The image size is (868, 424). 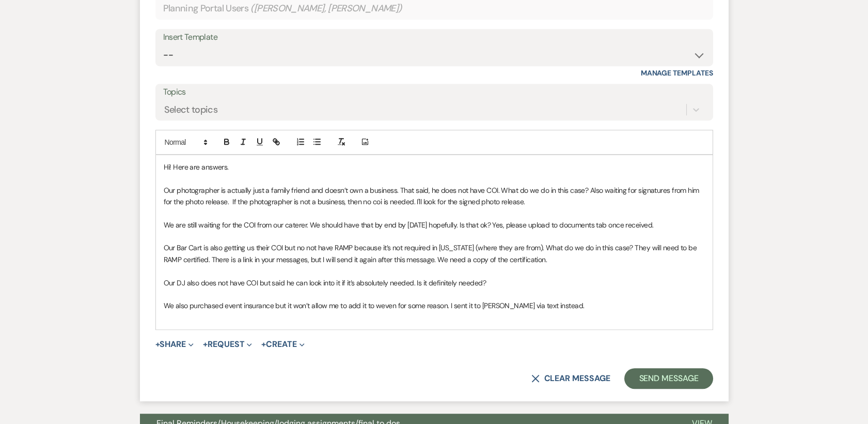 What do you see at coordinates (432, 196) in the screenshot?
I see `span: Our photographer is actually just a family friend and doesn’t own a business. That said, he does ...` at bounding box center [432, 196].